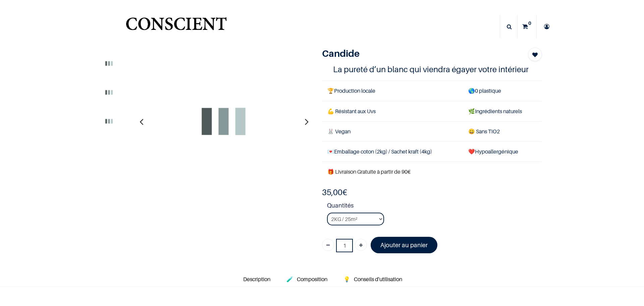  What do you see at coordinates (502, 152) in the screenshot?
I see `td: ❤️Hypoallergénique` at bounding box center [502, 152].